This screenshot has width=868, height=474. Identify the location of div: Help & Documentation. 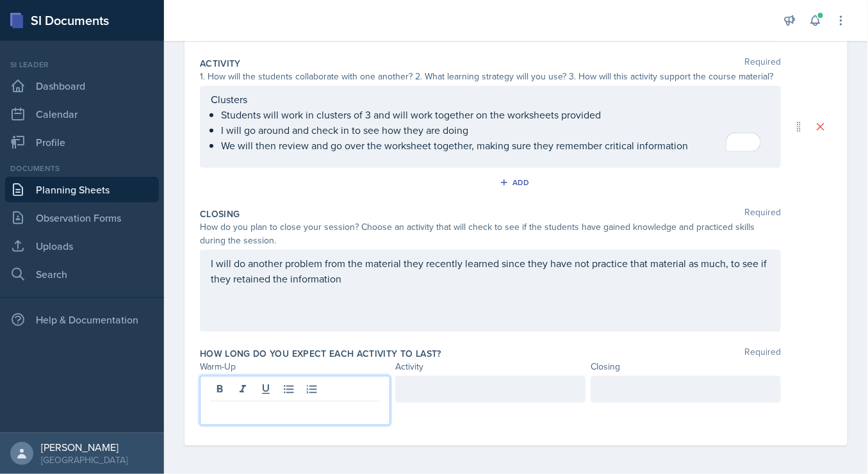
(82, 320).